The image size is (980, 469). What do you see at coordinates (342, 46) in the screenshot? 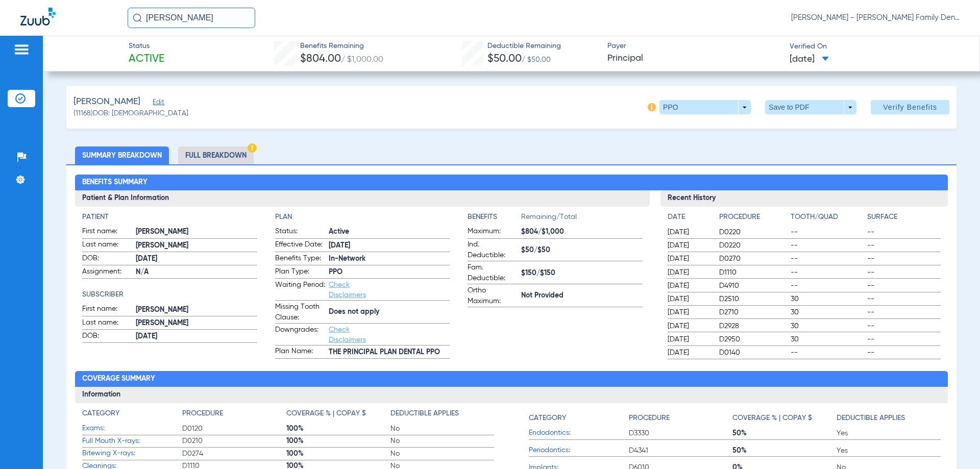
I see `span: Benefits Remaining` at bounding box center [342, 46].